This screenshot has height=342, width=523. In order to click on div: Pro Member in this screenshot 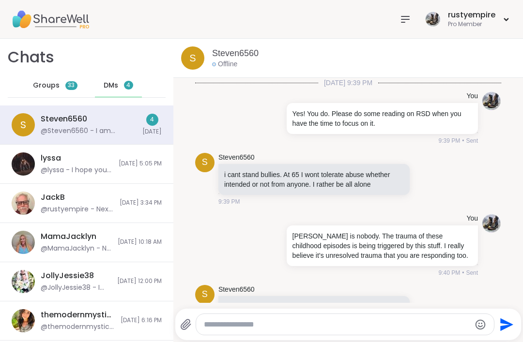, I will do `click(472, 24)`.